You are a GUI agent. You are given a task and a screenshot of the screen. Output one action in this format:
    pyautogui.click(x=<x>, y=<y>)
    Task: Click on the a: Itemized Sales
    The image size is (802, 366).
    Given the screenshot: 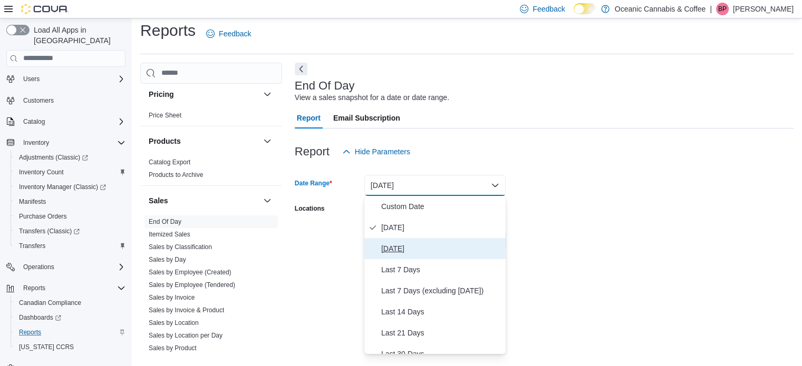 What is the action you would take?
    pyautogui.click(x=169, y=235)
    